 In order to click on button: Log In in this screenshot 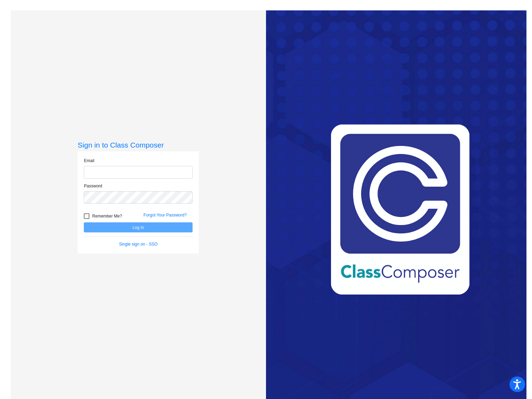, I will do `click(138, 227)`.